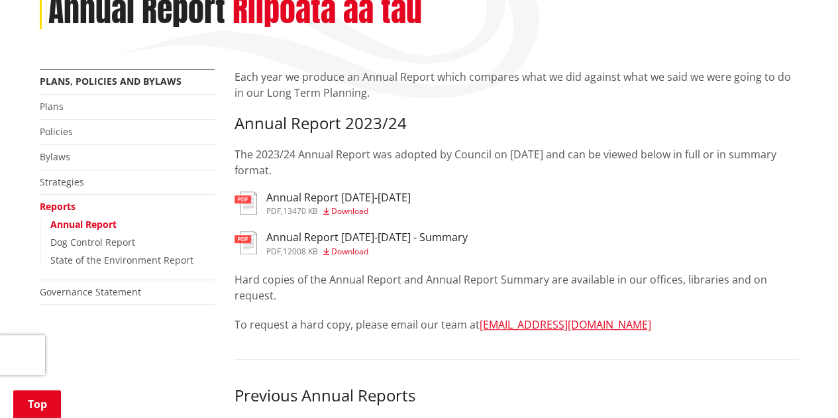 This screenshot has height=418, width=838. Describe the element at coordinates (52, 106) in the screenshot. I see `a: Plans` at that location.